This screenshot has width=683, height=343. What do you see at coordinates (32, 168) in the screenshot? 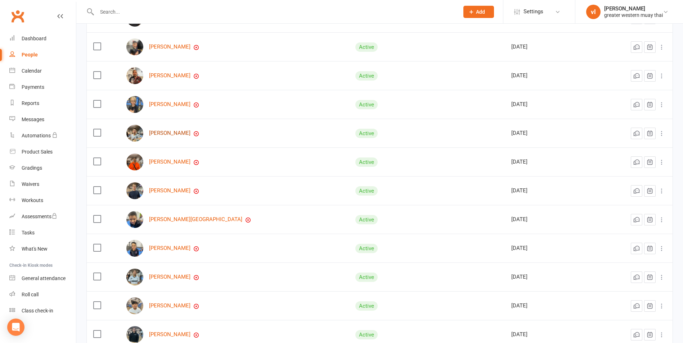
I see `div: Gradings` at bounding box center [32, 168].